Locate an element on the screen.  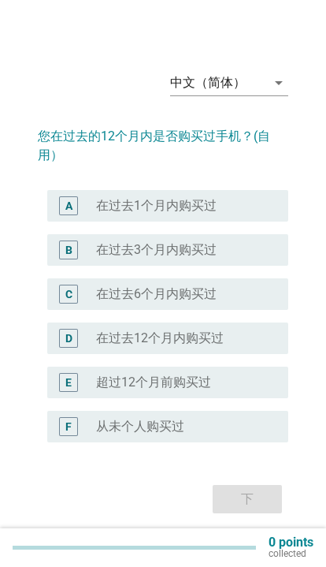
h2: 您在过去的12个月内是否购买过手机？(自用） is located at coordinates (163, 138).